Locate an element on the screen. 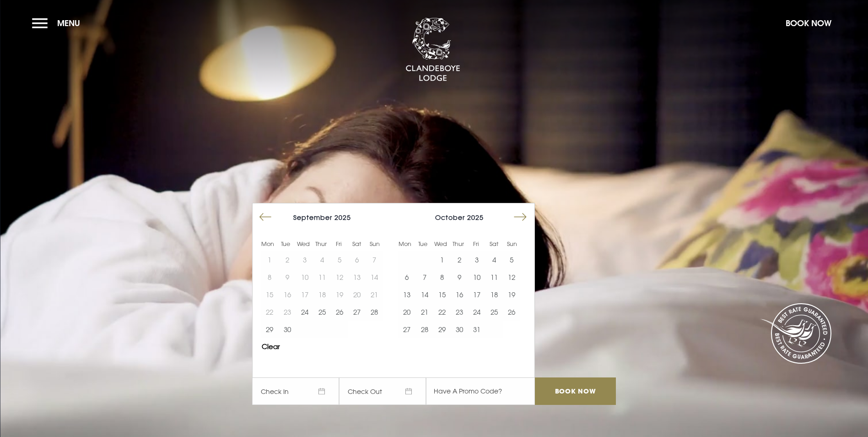  td: Choose Monday, October 20, 2025 as your start date. is located at coordinates (407, 312).